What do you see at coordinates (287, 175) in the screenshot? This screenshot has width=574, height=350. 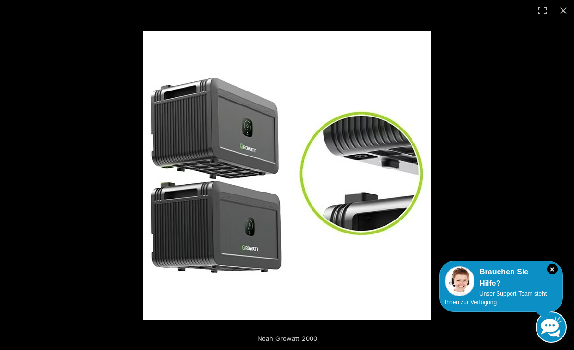 I see `img: Noah_Growatt_2000_2.avif` at bounding box center [287, 175].